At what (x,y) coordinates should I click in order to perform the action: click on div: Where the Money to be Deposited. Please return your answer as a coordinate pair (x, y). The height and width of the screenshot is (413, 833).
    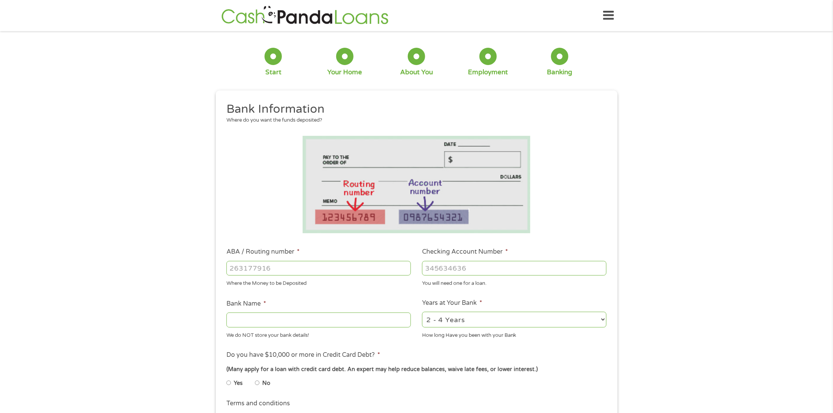
    Looking at the image, I should click on (318, 282).